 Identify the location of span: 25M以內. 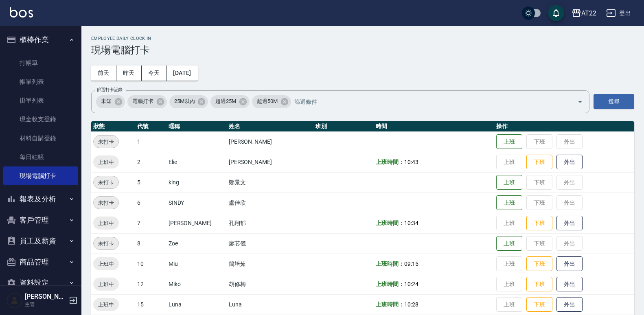
(184, 102).